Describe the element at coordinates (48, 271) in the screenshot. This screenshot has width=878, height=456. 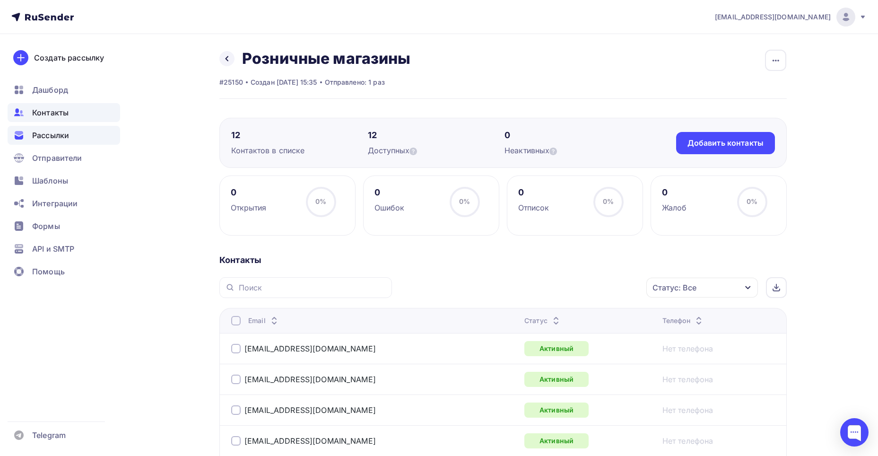
I see `span: Помощь` at that location.